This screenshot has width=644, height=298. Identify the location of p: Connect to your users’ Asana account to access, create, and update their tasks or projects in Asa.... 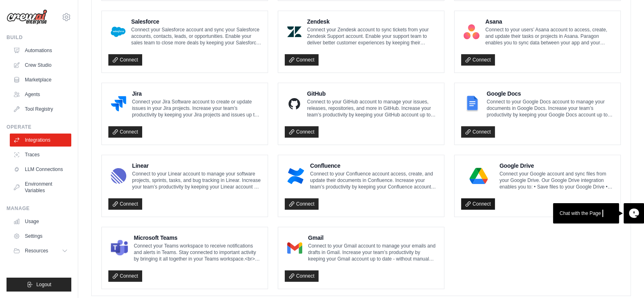
(550, 36).